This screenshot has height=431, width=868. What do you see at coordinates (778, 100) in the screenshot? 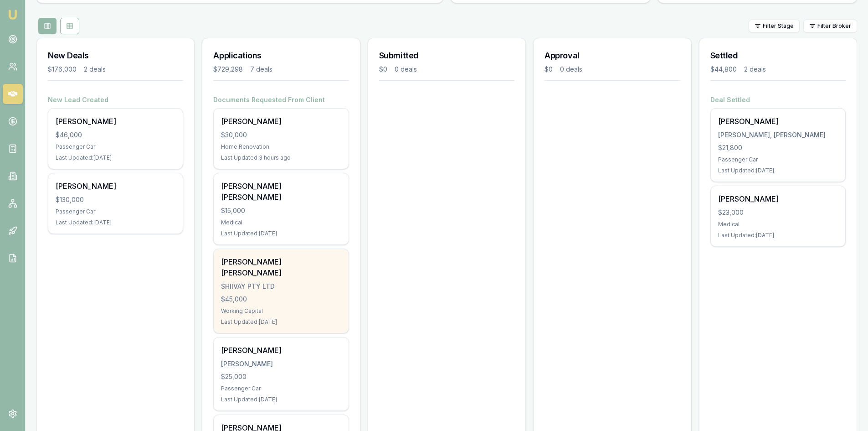
I see `h4: Deal Settled` at bounding box center [778, 100].